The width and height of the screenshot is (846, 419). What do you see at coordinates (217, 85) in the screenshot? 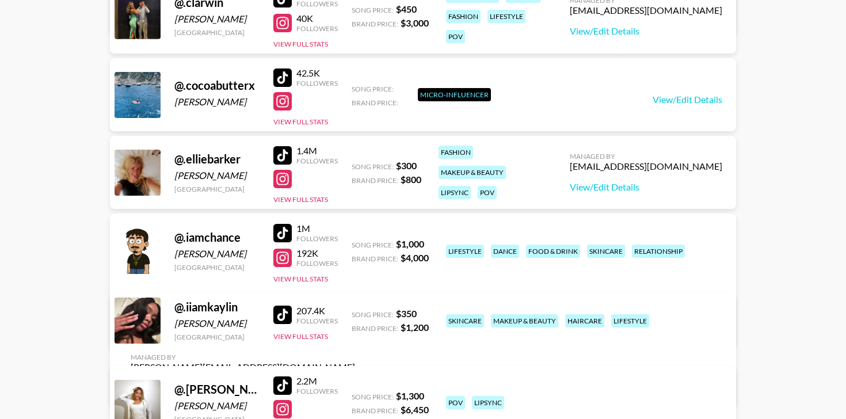
I see `div: @ .cocoabutterx` at bounding box center [217, 85].